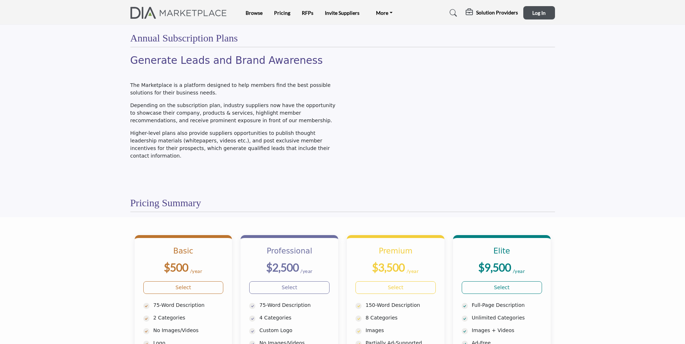 The image size is (685, 344). I want to click on p: 2 Categories, so click(188, 318).